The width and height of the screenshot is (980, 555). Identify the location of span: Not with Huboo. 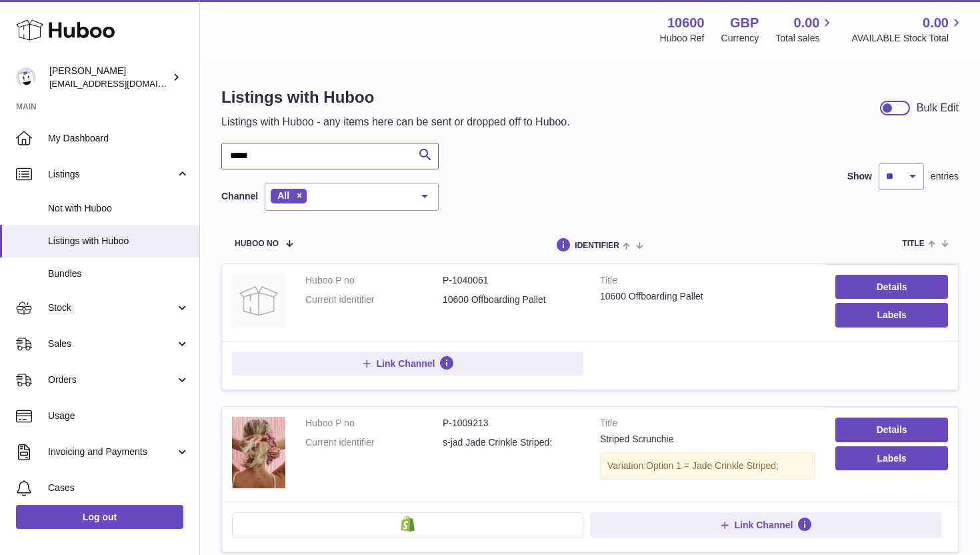
(119, 208).